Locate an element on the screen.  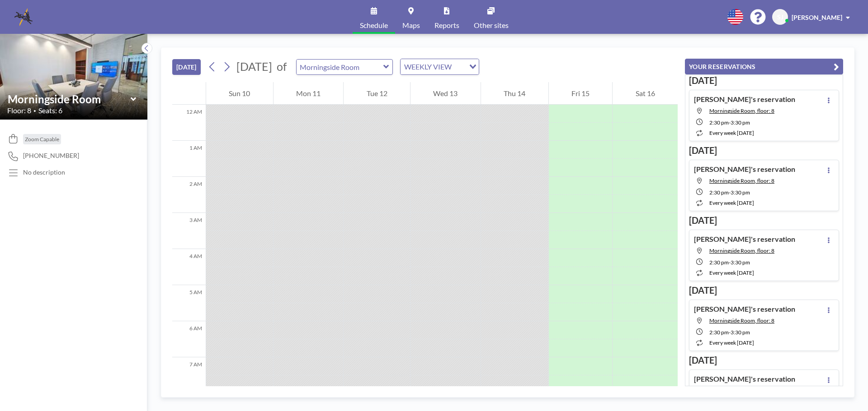
div: 2 AM is located at coordinates (189, 195).